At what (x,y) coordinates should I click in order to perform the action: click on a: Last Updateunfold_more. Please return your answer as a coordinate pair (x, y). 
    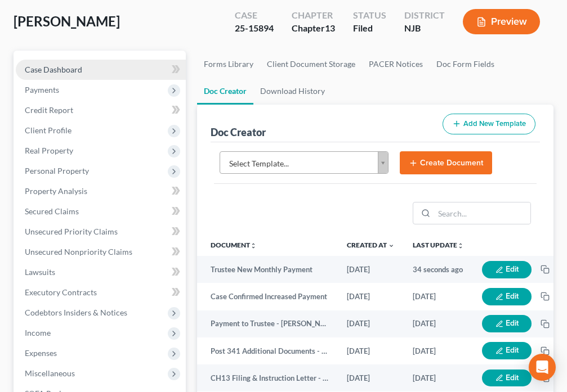
    Looking at the image, I should click on (438, 245).